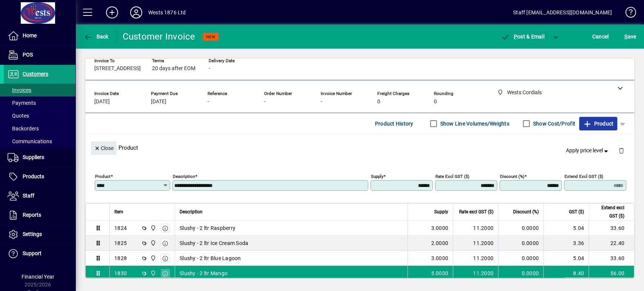 The width and height of the screenshot is (644, 291). Describe the element at coordinates (159, 37) in the screenshot. I see `div: Customer Invoice` at that location.